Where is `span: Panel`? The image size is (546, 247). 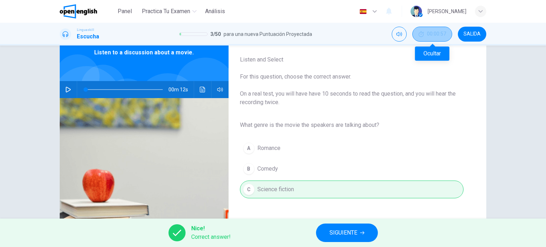
span: Panel is located at coordinates (125, 11).